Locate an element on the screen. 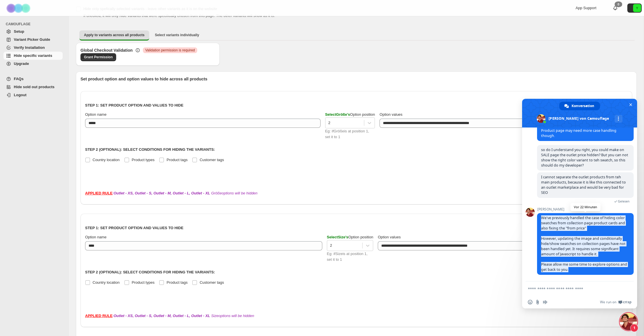  span: Variant Picker Guide is located at coordinates (32, 39).